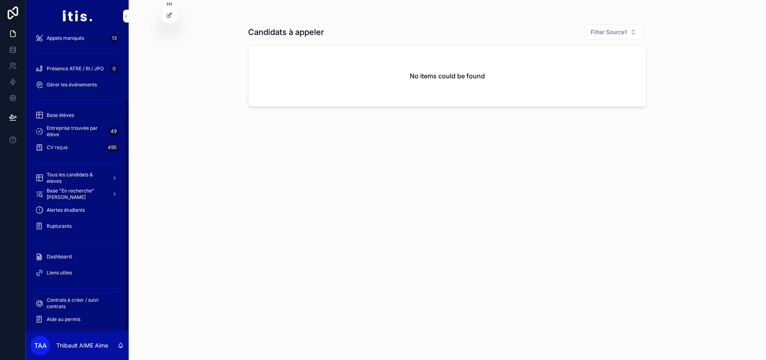  What do you see at coordinates (77, 69) in the screenshot?
I see `a: Présence ATRE / RI / JPO0` at bounding box center [77, 69].